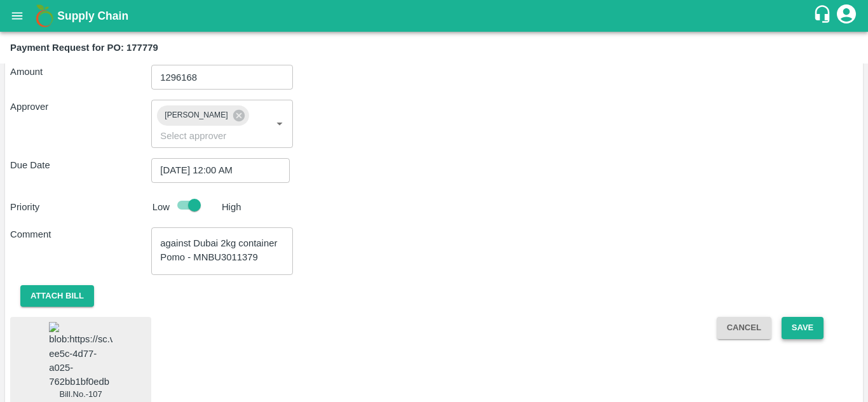 This screenshot has height=402, width=868. What do you see at coordinates (81, 355) in the screenshot?
I see `img: blob:https://sc.vegrow.in/39e34607-ee5c-4d77-a025-762bb1bf0edb` at bounding box center [81, 355].